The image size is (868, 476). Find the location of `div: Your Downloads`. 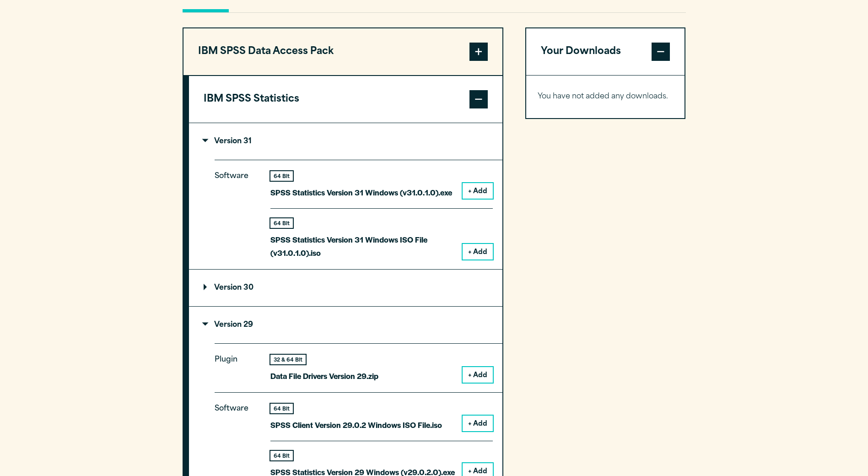

div: Your Downloads is located at coordinates (605, 96).